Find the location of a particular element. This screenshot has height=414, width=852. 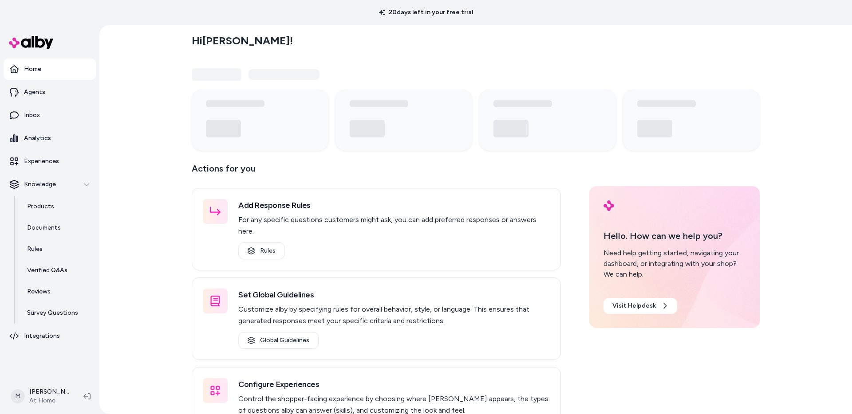

button: Knowledge is located at coordinates (50, 185).